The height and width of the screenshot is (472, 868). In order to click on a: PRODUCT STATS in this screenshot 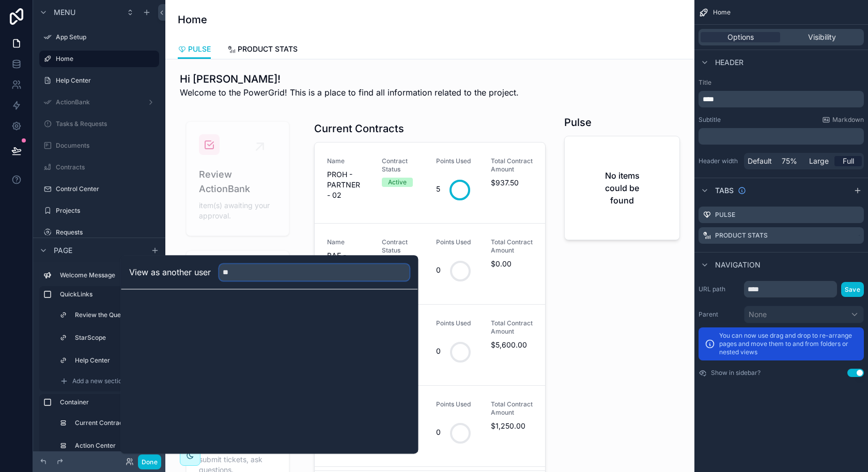, I will do `click(262, 50)`.